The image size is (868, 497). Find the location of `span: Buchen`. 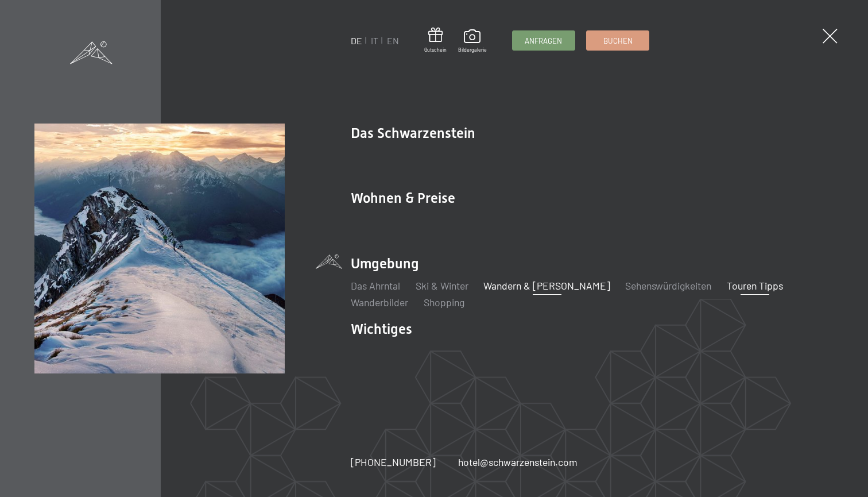

span: Buchen is located at coordinates (618, 41).